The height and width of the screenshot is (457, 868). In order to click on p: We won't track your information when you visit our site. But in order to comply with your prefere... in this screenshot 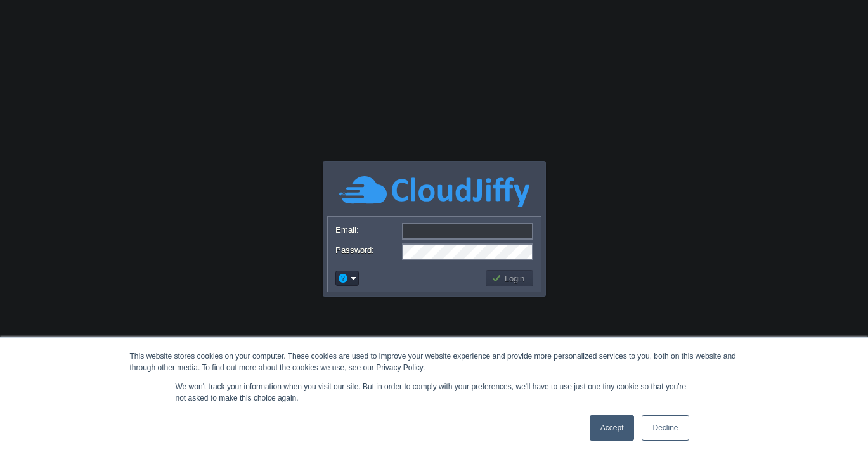, I will do `click(434, 392)`.